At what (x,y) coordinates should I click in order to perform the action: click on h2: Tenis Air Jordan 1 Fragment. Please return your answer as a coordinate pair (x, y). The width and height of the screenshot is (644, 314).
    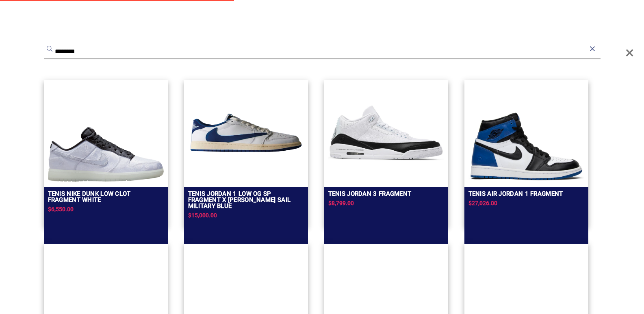
    Looking at the image, I should click on (516, 194).